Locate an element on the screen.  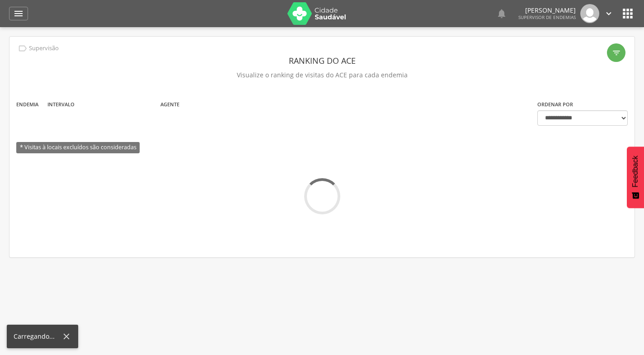
div: Filtro is located at coordinates (616, 53).